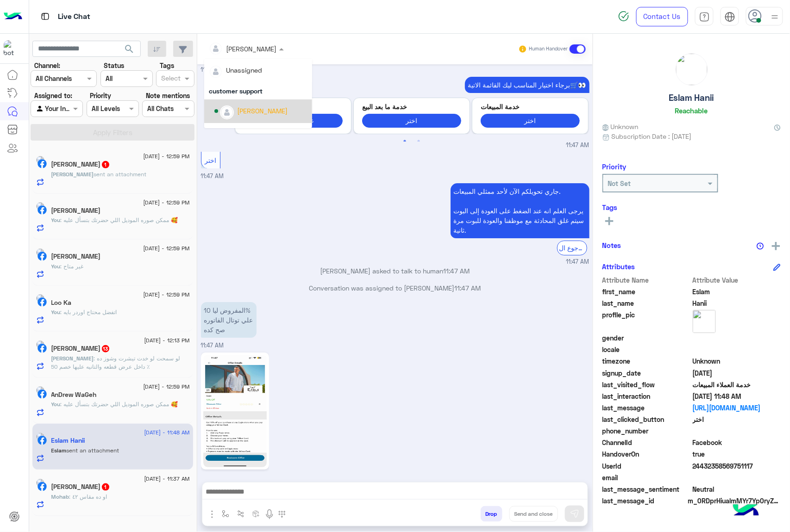  Describe the element at coordinates (646, 385) in the screenshot. I see `span: last_visited_flow` at that location.